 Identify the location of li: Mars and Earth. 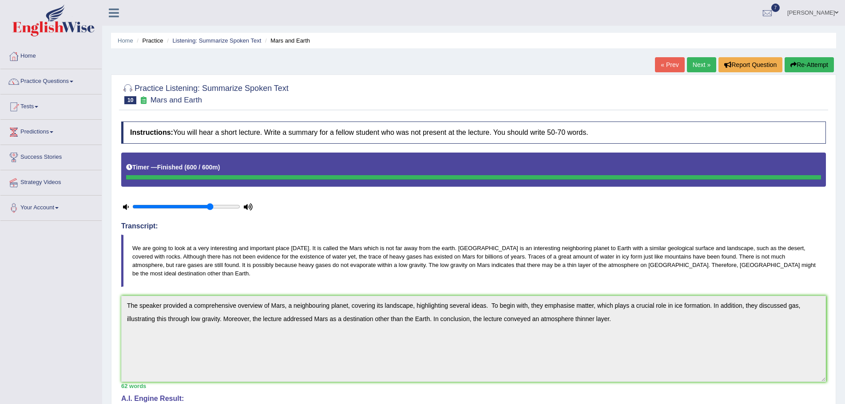
(286, 40).